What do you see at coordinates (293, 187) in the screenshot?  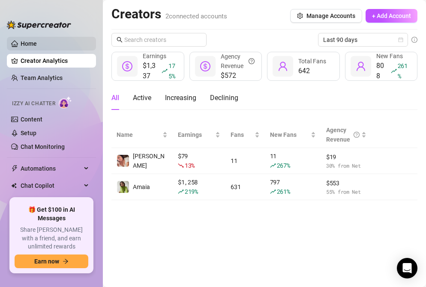 I see `div: 797` at bounding box center [293, 187].